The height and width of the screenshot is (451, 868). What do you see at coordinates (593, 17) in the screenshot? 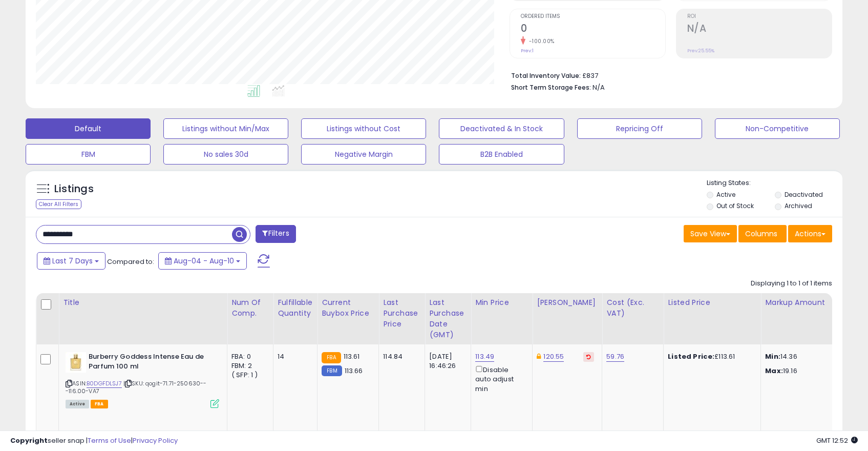
I see `span: Ordered Items` at bounding box center [593, 17].